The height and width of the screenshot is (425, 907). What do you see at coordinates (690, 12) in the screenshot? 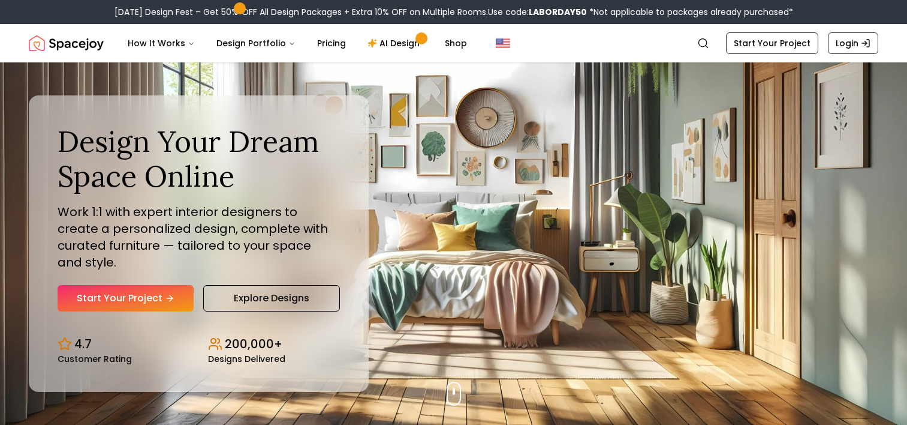
I see `span: *Not applicable to packages already purchased*` at bounding box center [690, 12].